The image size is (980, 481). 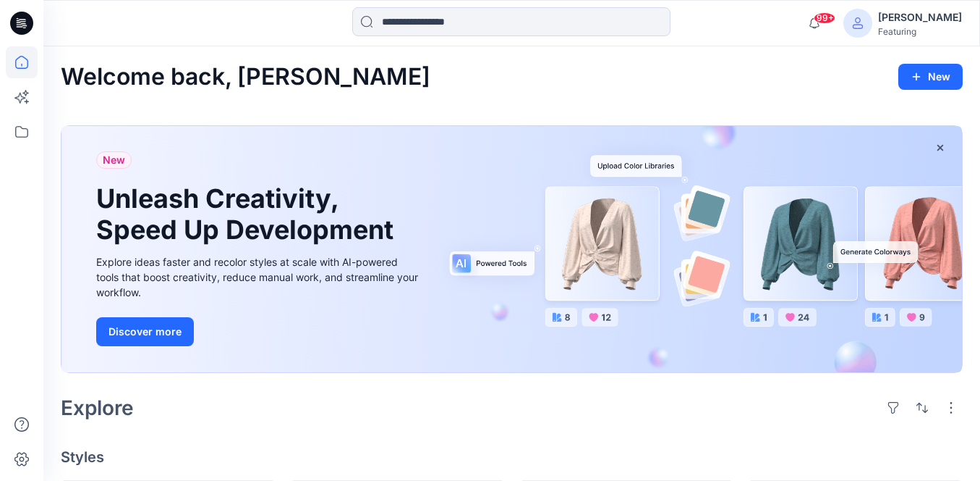 I want to click on div: Featuring, so click(x=920, y=31).